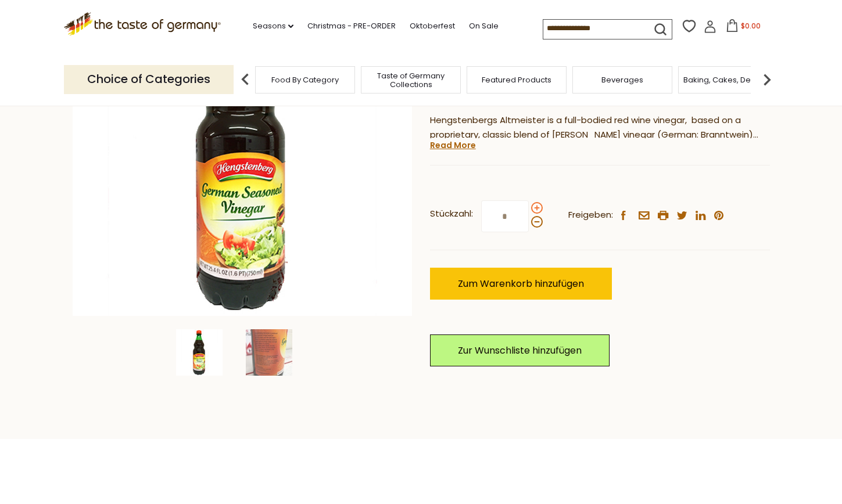  I want to click on img: previous arrow, so click(245, 79).